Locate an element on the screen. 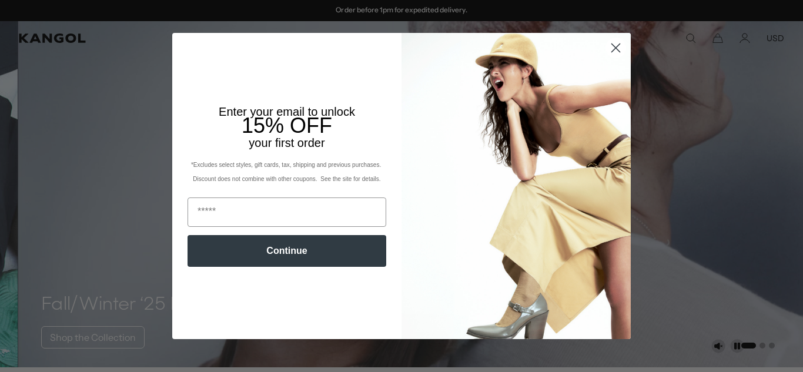 The width and height of the screenshot is (803, 372). span: Enter your email to unlock is located at coordinates (287, 112).